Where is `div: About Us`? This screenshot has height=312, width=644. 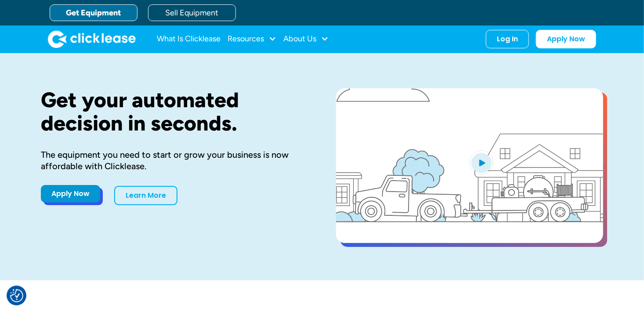 div: About Us is located at coordinates (305, 39).